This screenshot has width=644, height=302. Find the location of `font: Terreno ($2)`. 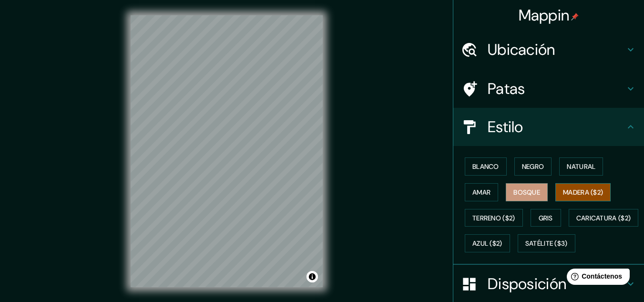

font: Terreno ($2) is located at coordinates (494, 218).